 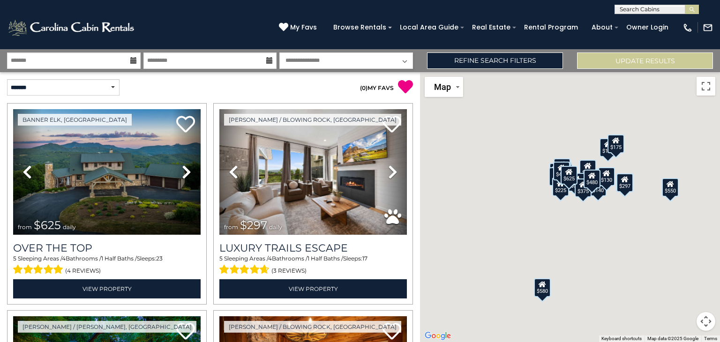 I want to click on img: thumbnail_168695581.jpeg, so click(x=313, y=172).